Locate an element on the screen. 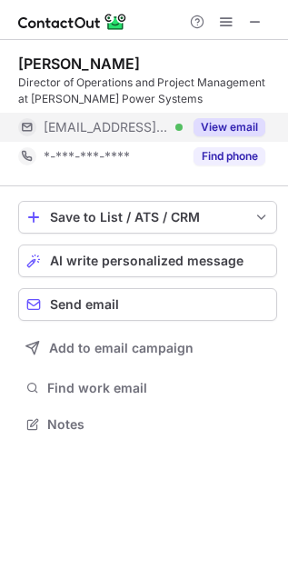 The image size is (288, 579). span: Send email is located at coordinates (85, 305).